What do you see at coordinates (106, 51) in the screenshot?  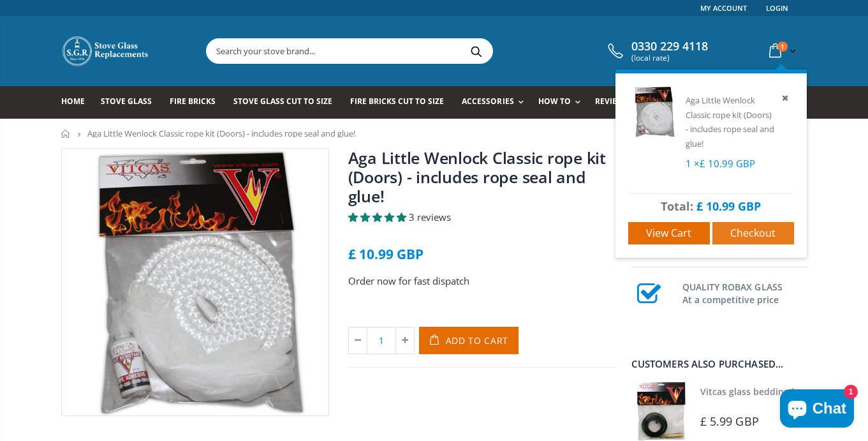 I see `img: Stove Glass Replacement` at bounding box center [106, 51].